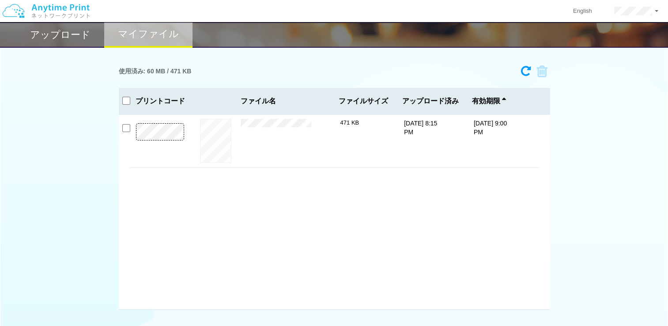  What do you see at coordinates (364, 101) in the screenshot?
I see `span: ファイルサイズ` at bounding box center [364, 101].